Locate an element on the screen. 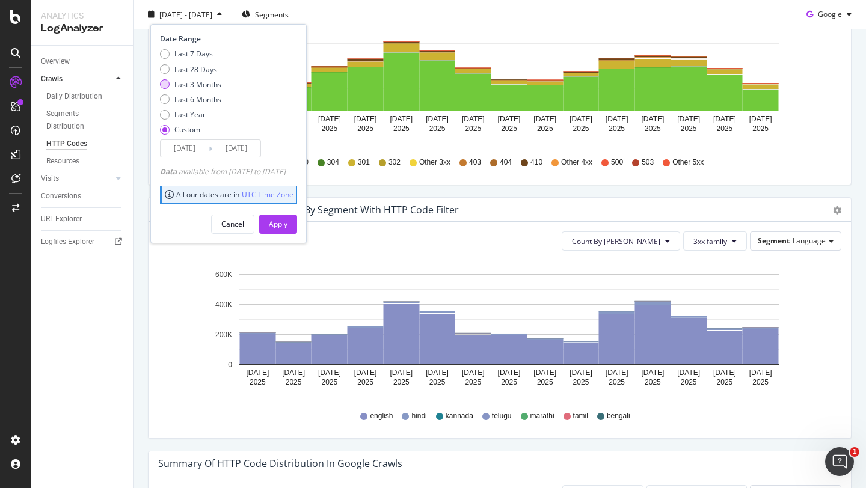 The height and width of the screenshot is (488, 866). a: HTTP Codes is located at coordinates (85, 144).